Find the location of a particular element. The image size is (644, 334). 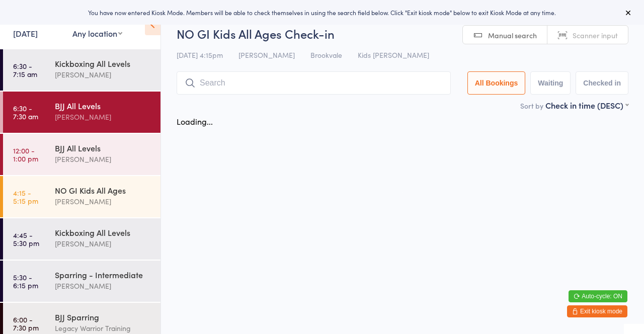

div: Sparring - Intermediate is located at coordinates (103, 275).